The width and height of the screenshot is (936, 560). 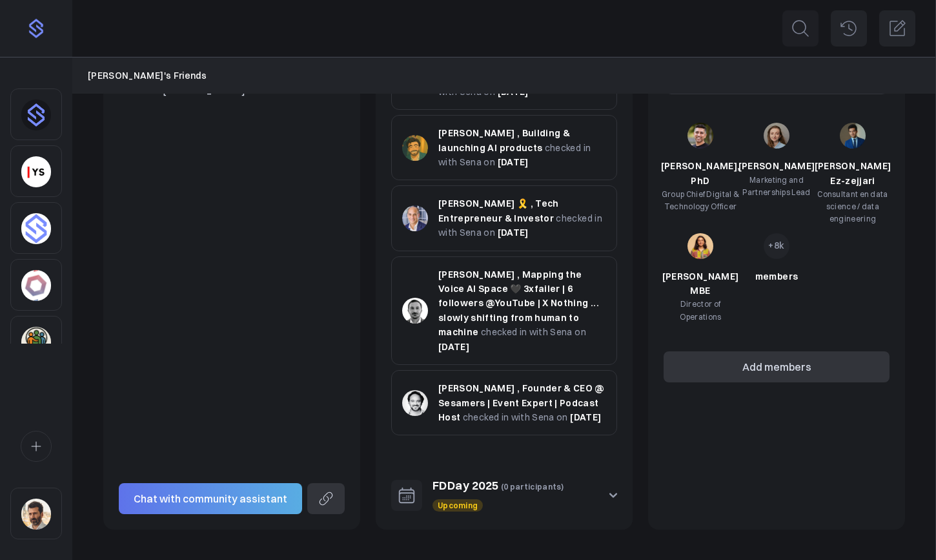 I want to click on img: sqr4epb0z8e5jm577i6jxqftq3ng, so click(x=36, y=514).